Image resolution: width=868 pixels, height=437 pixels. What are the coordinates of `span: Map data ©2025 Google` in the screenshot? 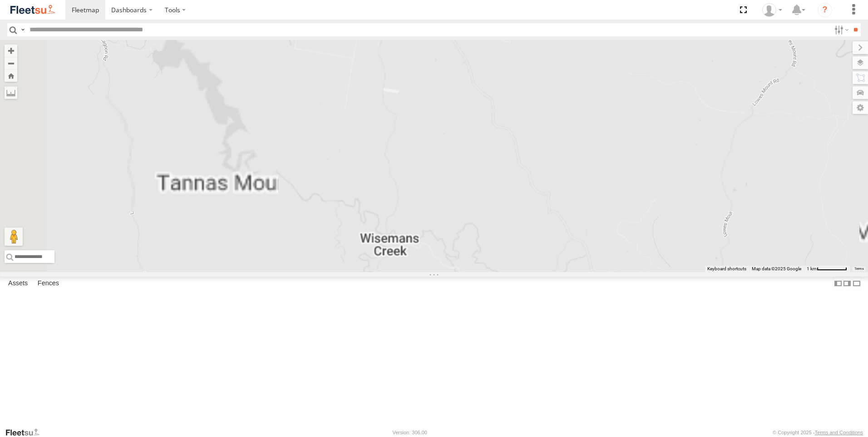 It's located at (776, 268).